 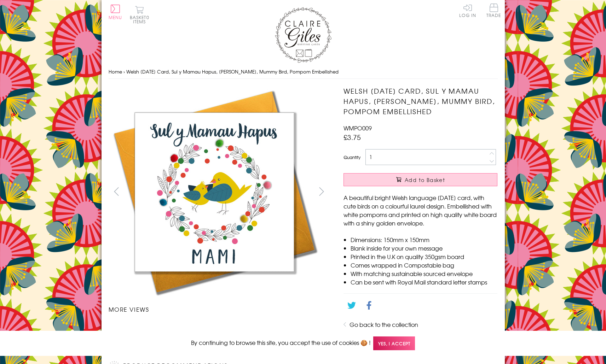 I want to click on span: Yes, I accept, so click(x=394, y=343).